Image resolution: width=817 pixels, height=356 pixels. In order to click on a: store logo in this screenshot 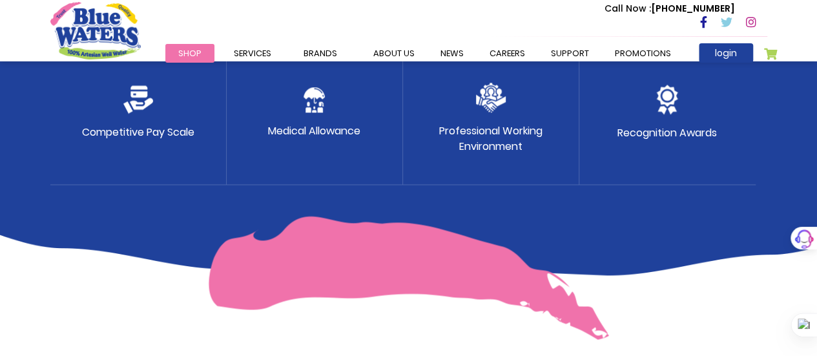, I will do `click(96, 30)`.